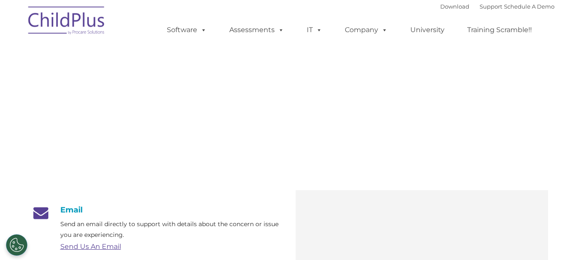 The image size is (578, 260). I want to click on a: IT, so click(314, 30).